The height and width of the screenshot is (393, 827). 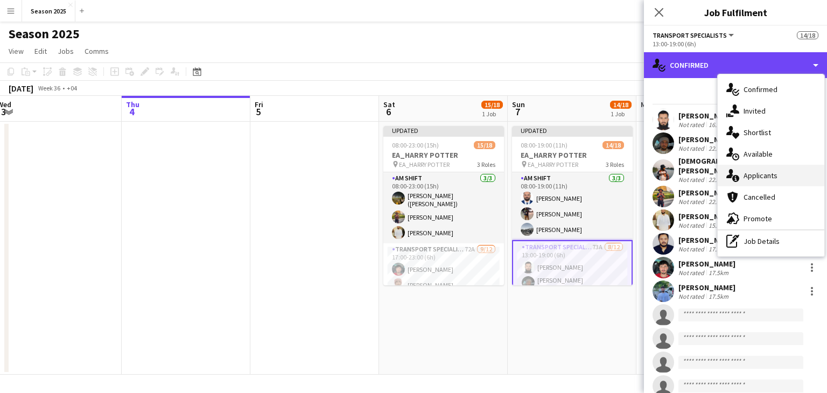 I want to click on span: Edit, so click(x=40, y=51).